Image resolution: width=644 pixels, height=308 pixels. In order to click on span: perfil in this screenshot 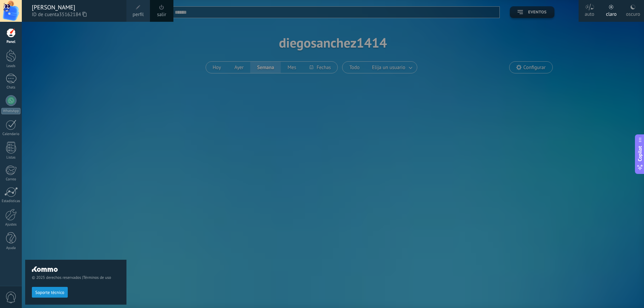, I will do `click(138, 15)`.